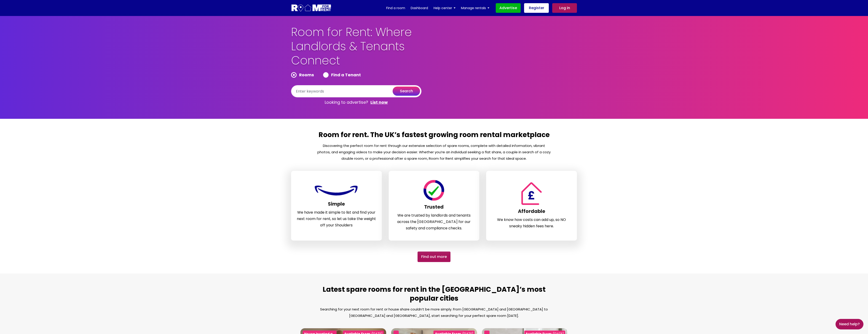  What do you see at coordinates (396, 8) in the screenshot?
I see `a: Find a room` at bounding box center [396, 8].